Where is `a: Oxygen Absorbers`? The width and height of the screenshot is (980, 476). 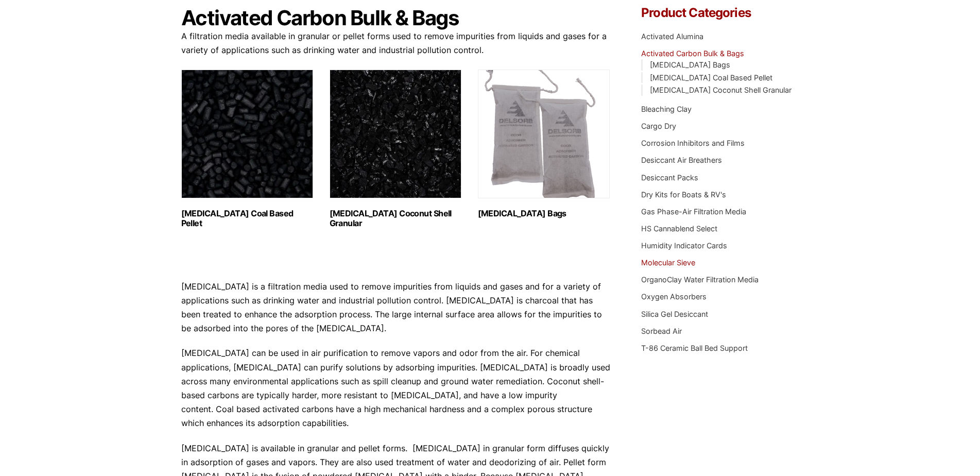 a: Oxygen Absorbers is located at coordinates (674, 296).